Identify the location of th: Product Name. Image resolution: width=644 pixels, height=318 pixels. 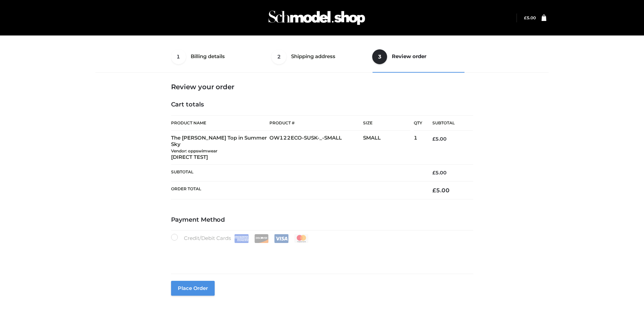
(220, 123).